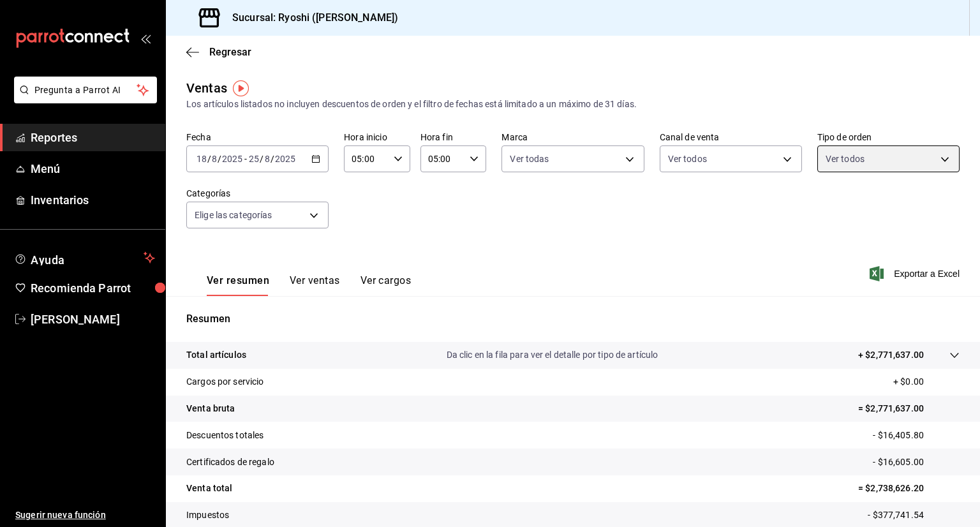  Describe the element at coordinates (908, 488) in the screenshot. I see `p: = $2,738,626.20` at that location.